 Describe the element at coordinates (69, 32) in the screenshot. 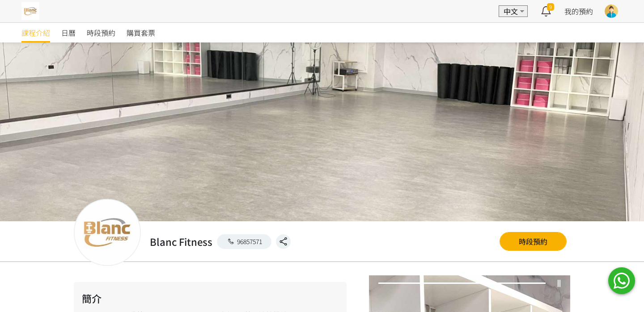

I see `span: 日曆` at that location.